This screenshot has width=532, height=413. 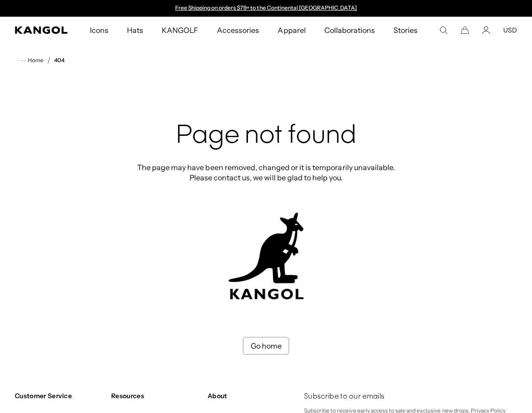 What do you see at coordinates (349, 30) in the screenshot?
I see `a: Collaborations` at bounding box center [349, 30].